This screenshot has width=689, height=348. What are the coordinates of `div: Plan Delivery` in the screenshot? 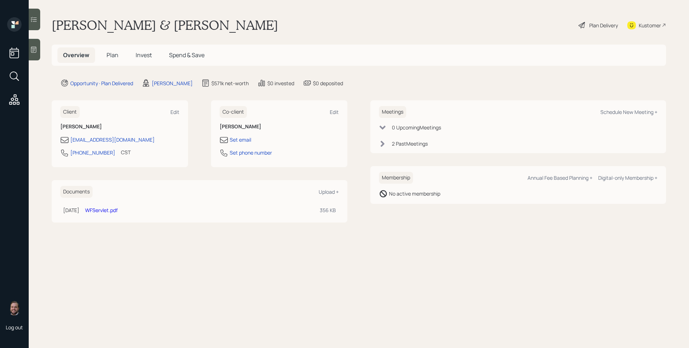 It's located at (604, 25).